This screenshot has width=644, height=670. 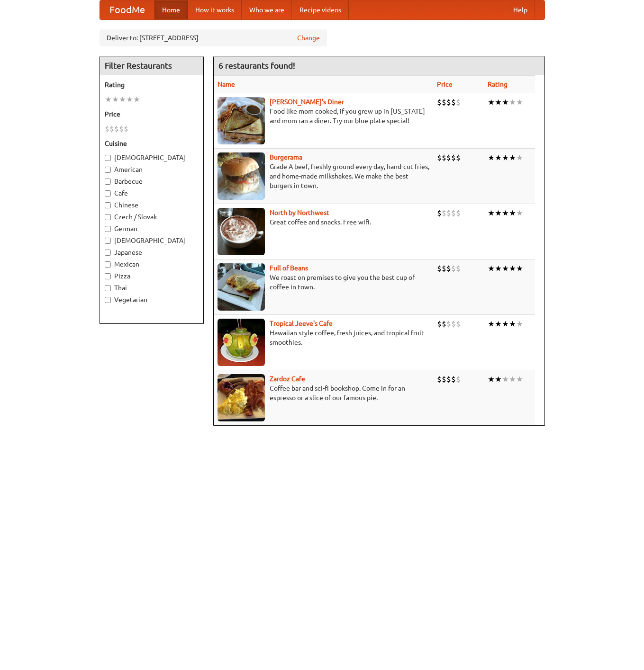 I want to click on a: Home, so click(x=171, y=10).